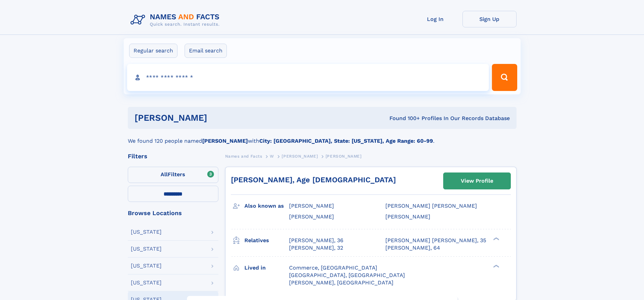  Describe the element at coordinates (267, 206) in the screenshot. I see `h3: Also known as` at that location.